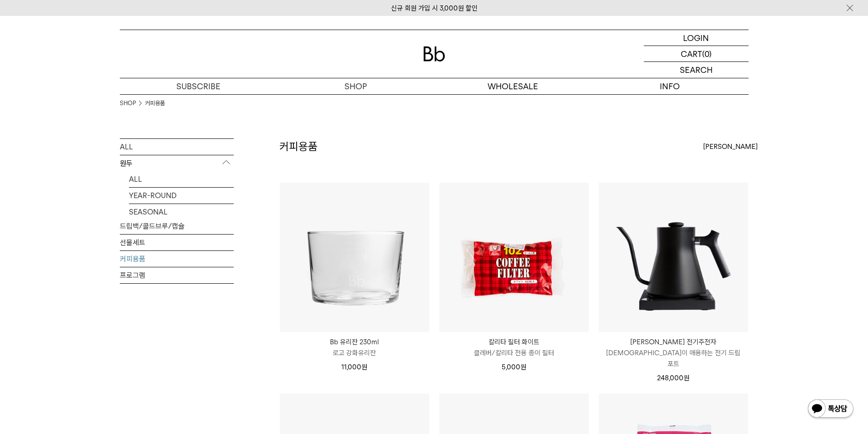  I want to click on span: 11,000, so click(354, 367).